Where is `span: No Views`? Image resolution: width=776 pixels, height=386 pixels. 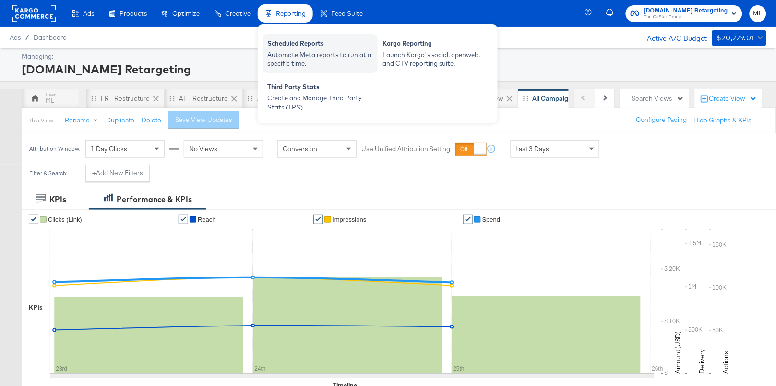 span: No Views is located at coordinates (203, 149).